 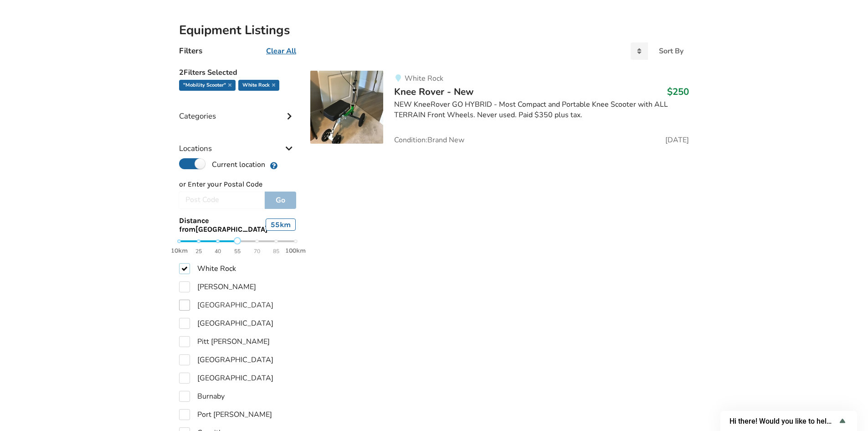 I want to click on label: White Rock, so click(x=207, y=268).